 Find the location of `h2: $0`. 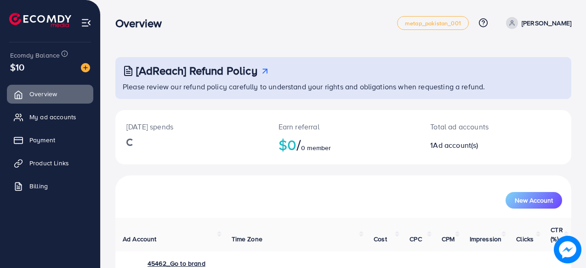

h2: $0 is located at coordinates (343, 144).